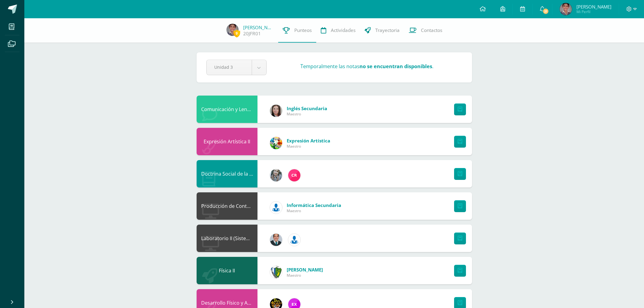  I want to click on a: Trayectoria, so click(382, 31).